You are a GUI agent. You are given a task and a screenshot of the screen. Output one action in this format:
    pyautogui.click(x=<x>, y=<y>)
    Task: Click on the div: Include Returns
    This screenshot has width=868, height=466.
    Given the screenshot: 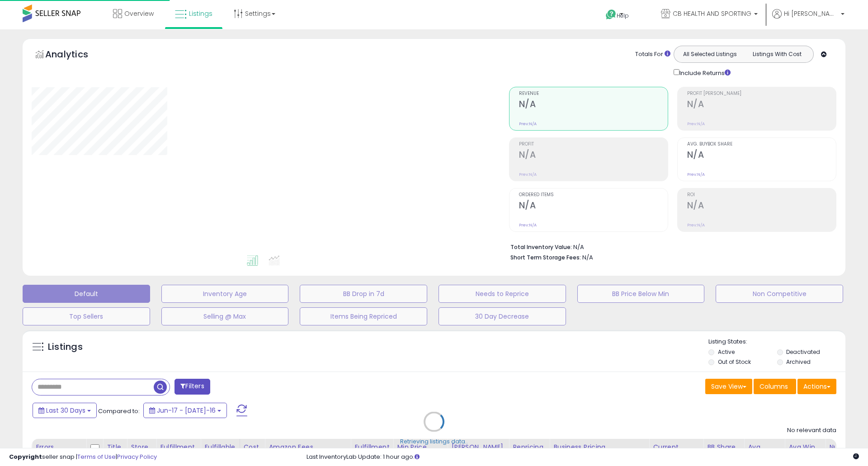 What is the action you would take?
    pyautogui.click(x=704, y=73)
    